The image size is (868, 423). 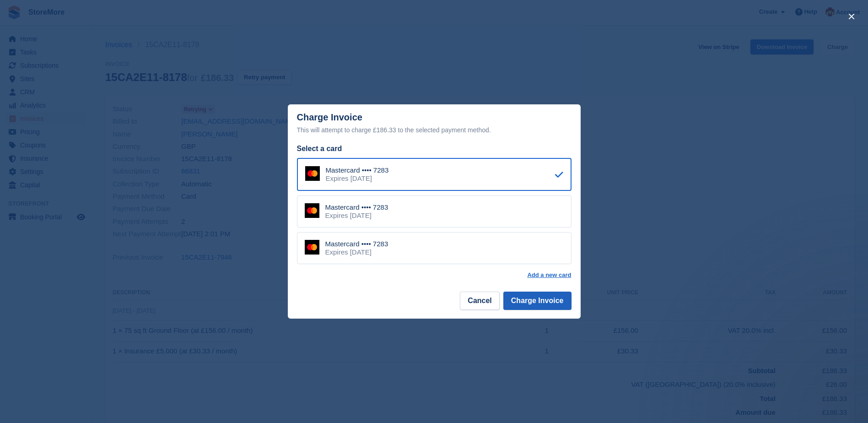 I want to click on button: Charge Invoice, so click(x=537, y=300).